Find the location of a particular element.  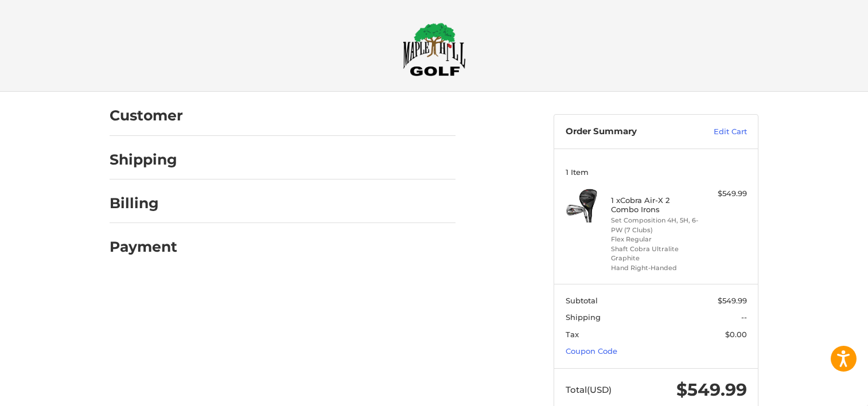

span: Subtotal is located at coordinates (582, 301).